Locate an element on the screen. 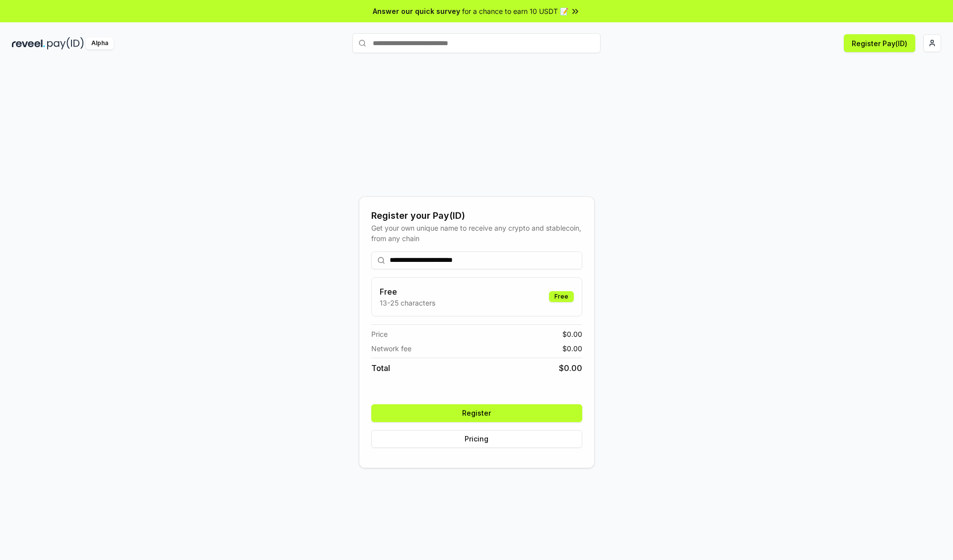 Image resolution: width=953 pixels, height=560 pixels. p: 13-25 characters is located at coordinates (407, 302).